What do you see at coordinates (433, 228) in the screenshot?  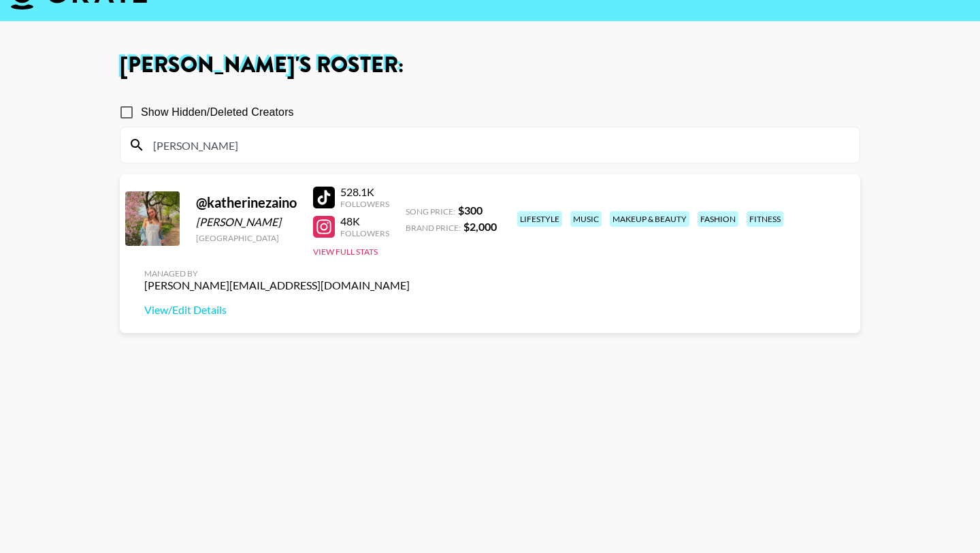 I see `span: Brand Price:` at bounding box center [433, 228].